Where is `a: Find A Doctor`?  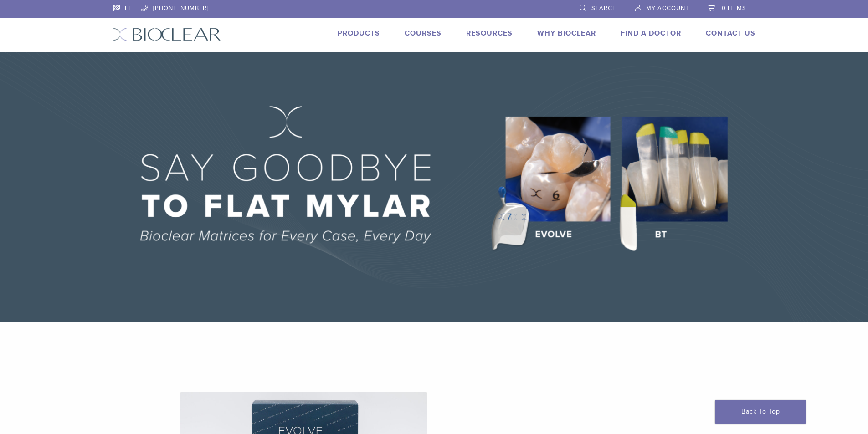 a: Find A Doctor is located at coordinates (651, 33).